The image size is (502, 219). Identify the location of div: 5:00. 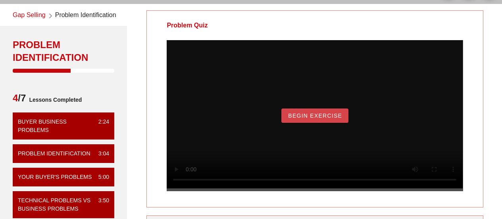
(100, 177).